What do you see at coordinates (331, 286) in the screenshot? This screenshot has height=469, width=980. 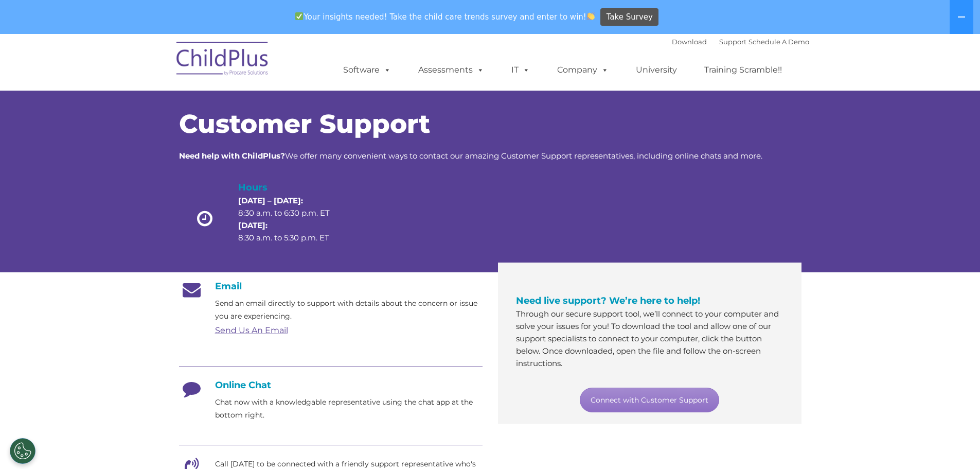 I see `h4: Email` at bounding box center [331, 286].